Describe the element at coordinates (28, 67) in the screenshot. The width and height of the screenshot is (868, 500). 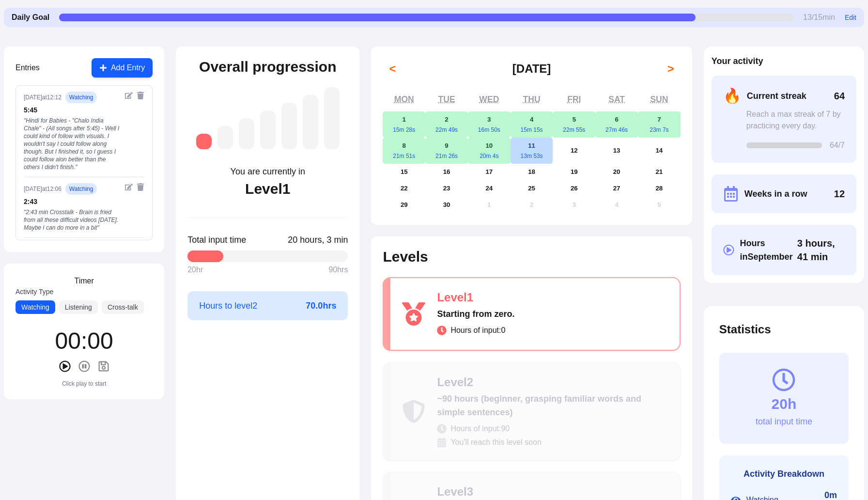
I see `h3: Entries` at that location.